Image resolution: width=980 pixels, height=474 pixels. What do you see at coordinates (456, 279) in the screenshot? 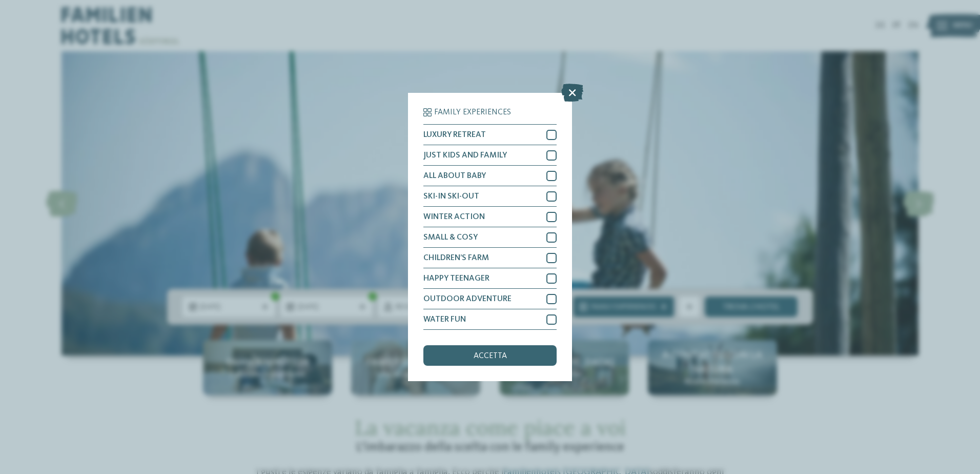
I see `span: HAPPY TEENAGER` at bounding box center [456, 279].